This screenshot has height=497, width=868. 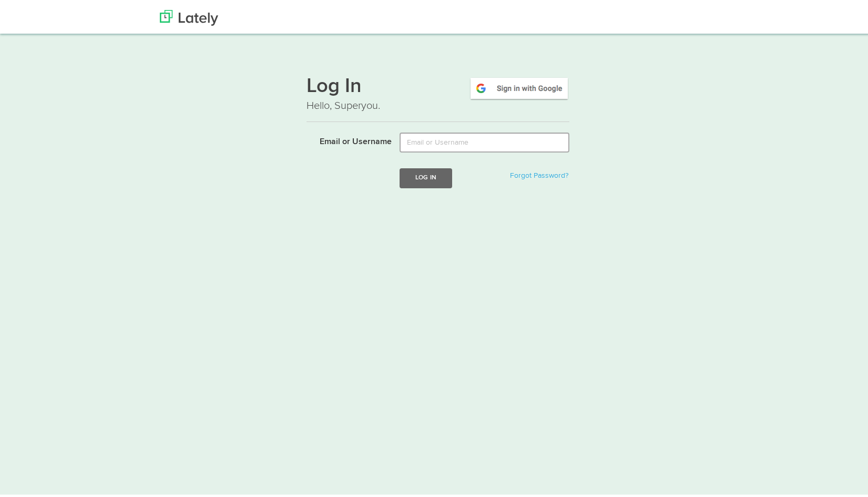 I want to click on p: Hello, Superyou., so click(x=438, y=104).